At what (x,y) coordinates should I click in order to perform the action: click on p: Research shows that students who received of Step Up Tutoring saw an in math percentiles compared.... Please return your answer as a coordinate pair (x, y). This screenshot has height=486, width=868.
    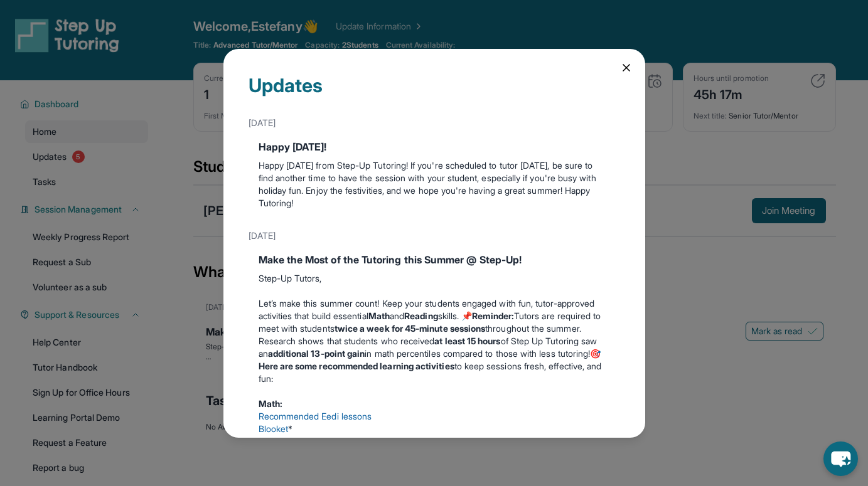
    Looking at the image, I should click on (434, 360).